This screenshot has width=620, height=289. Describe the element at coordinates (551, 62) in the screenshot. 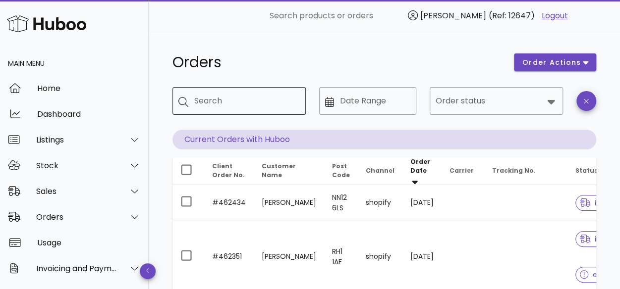

I see `span: order actions` at that location.